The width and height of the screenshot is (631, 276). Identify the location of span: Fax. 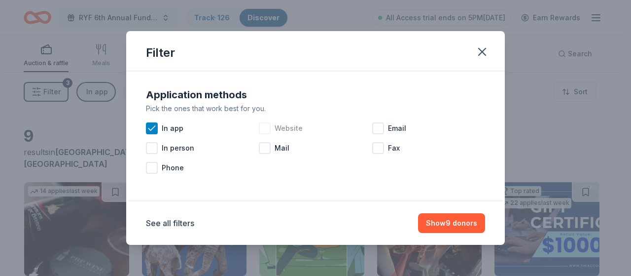
(394, 148).